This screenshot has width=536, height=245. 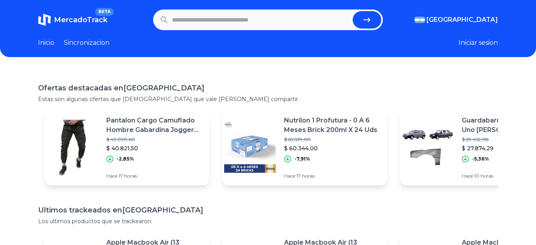 I want to click on p: -7,91%, so click(x=302, y=159).